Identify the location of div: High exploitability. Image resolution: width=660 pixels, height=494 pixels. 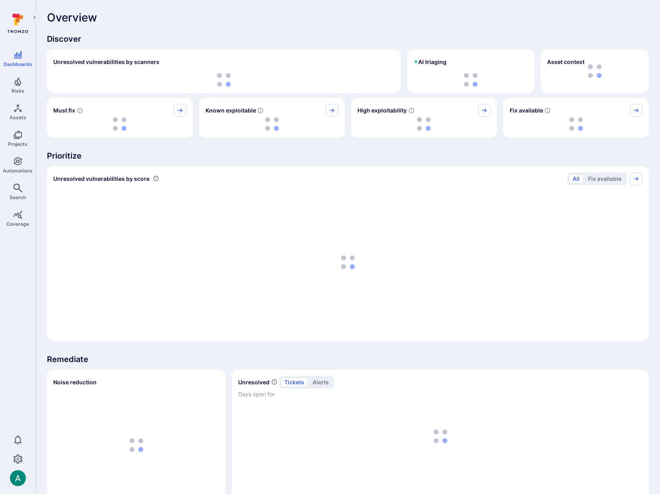
(424, 118).